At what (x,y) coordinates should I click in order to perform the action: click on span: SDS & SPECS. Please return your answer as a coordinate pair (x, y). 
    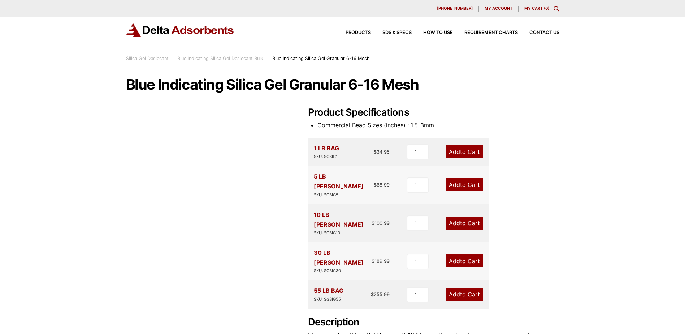
    Looking at the image, I should click on (397, 32).